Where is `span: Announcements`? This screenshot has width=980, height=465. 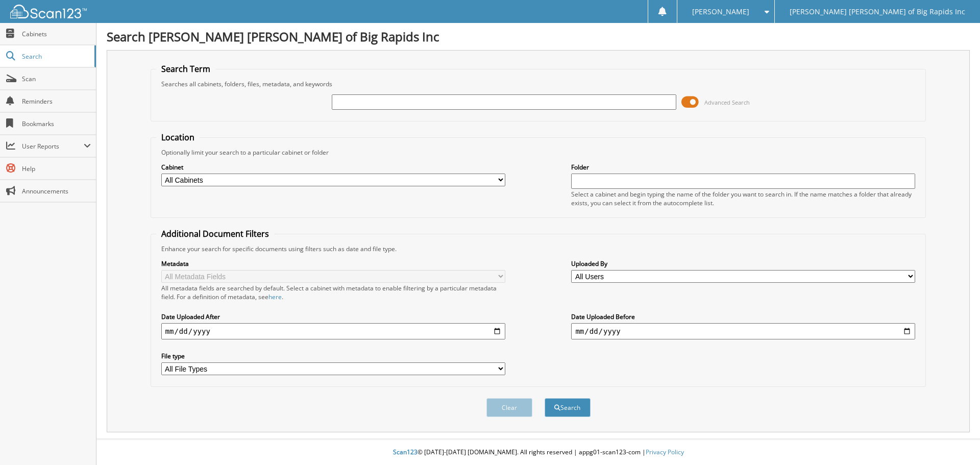 span: Announcements is located at coordinates (56, 191).